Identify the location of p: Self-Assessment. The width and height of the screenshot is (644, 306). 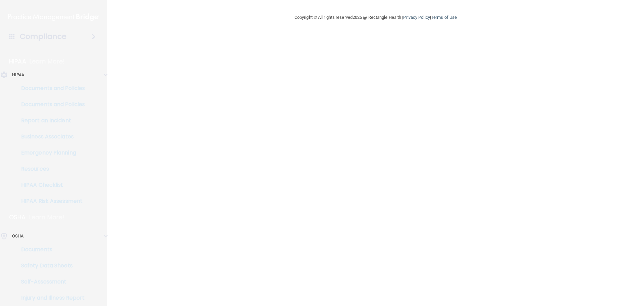
(50, 282).